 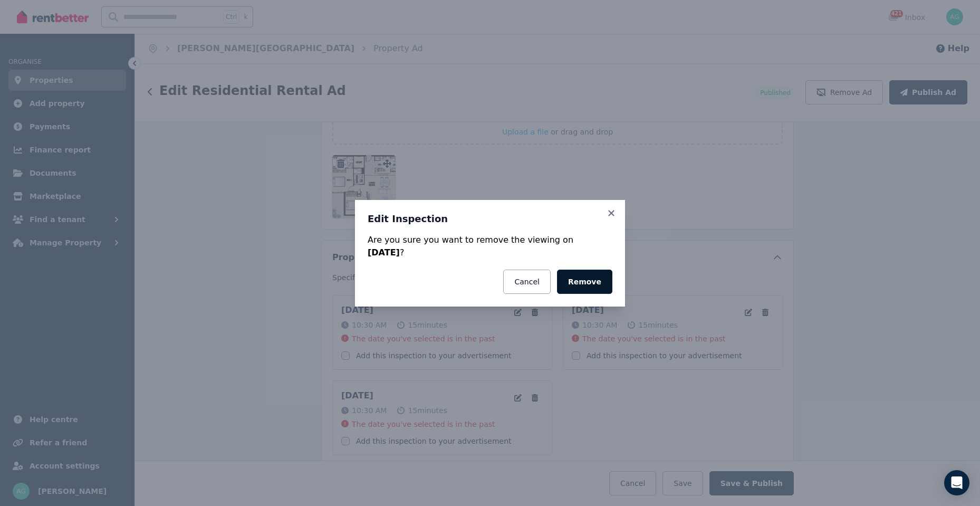 I want to click on div: Are you sure you want to remove the viewing on ?, so click(x=490, y=246).